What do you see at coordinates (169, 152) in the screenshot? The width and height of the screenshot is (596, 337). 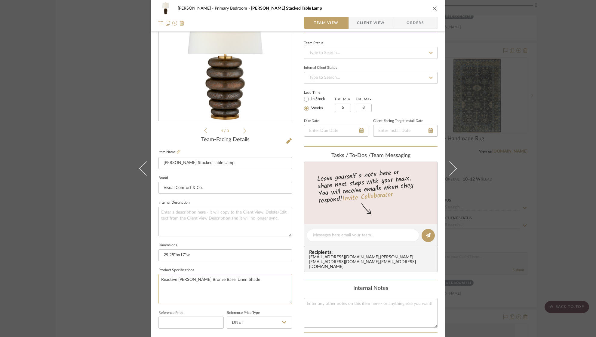 I see `label: Item Name` at bounding box center [169, 152].